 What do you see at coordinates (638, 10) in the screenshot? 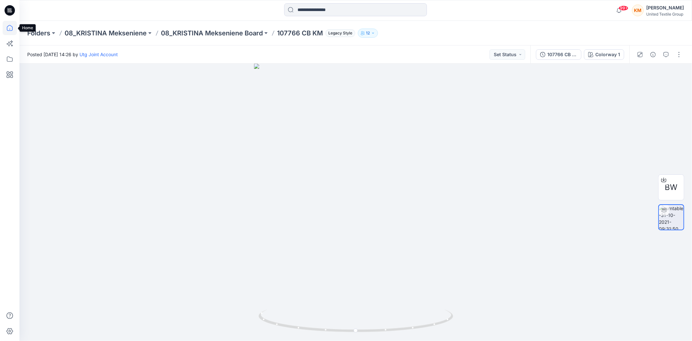
I see `div: KM` at bounding box center [638, 10].